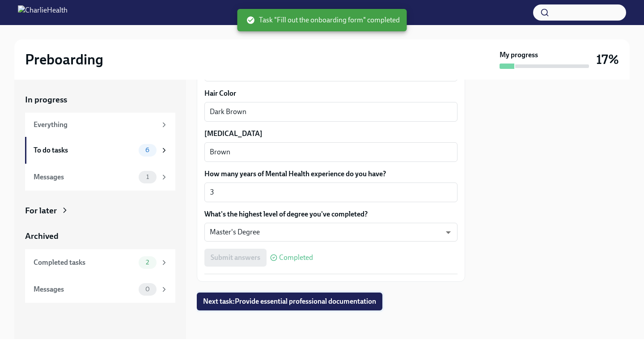 The width and height of the screenshot is (644, 348). I want to click on a: In progress, so click(100, 99).